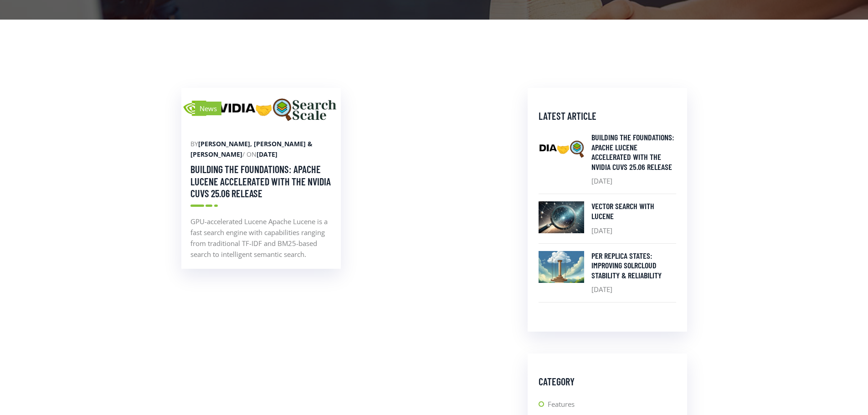 The image size is (868, 415). Describe the element at coordinates (634, 266) in the screenshot. I see `h5: Per Replica States: Improving SolrCloud stability & reliability` at that location.